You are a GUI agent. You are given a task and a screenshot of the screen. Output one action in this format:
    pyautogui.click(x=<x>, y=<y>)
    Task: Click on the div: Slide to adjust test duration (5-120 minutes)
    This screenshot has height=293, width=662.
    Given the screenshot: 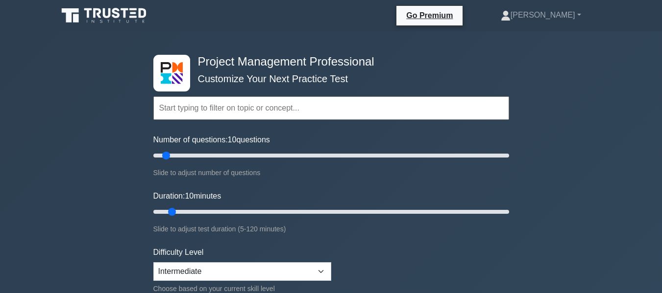 What is the action you would take?
    pyautogui.click(x=331, y=229)
    